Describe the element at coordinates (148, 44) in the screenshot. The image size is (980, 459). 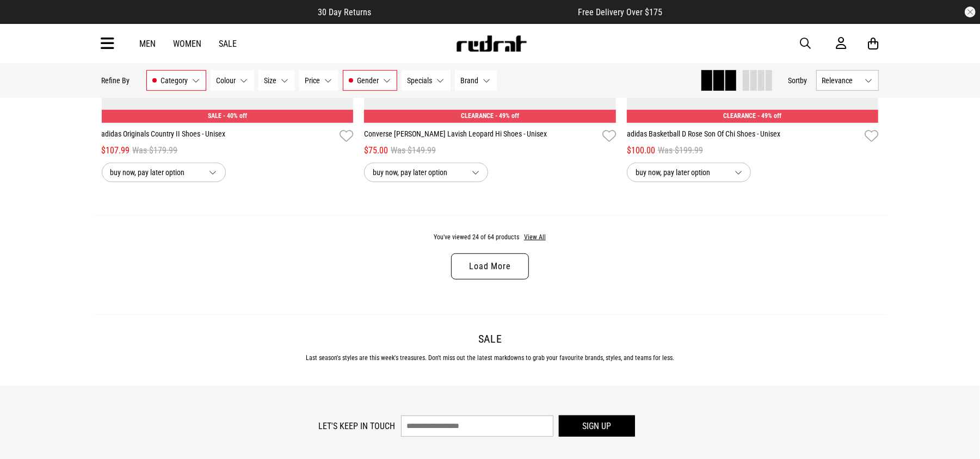
I see `a: Men` at that location.